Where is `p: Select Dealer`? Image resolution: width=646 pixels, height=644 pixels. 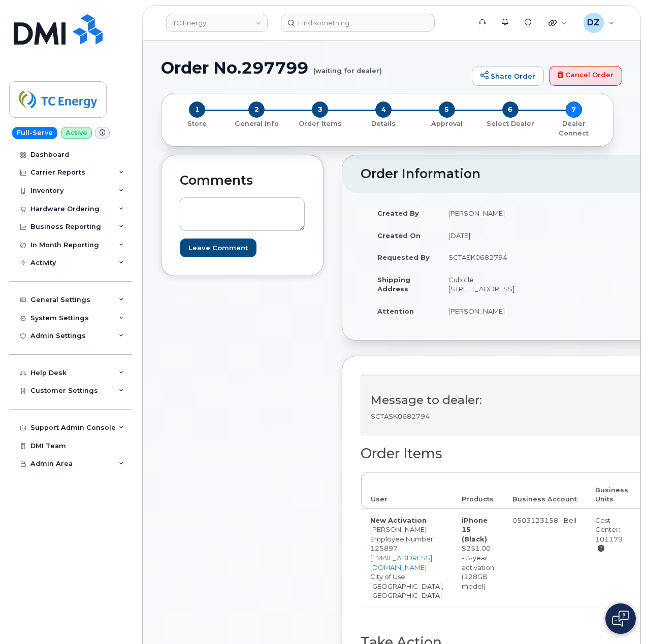
p: Select Dealer is located at coordinates (510, 124).